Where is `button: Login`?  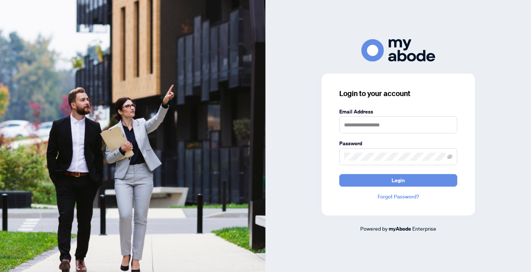
button: Login is located at coordinates (399, 180).